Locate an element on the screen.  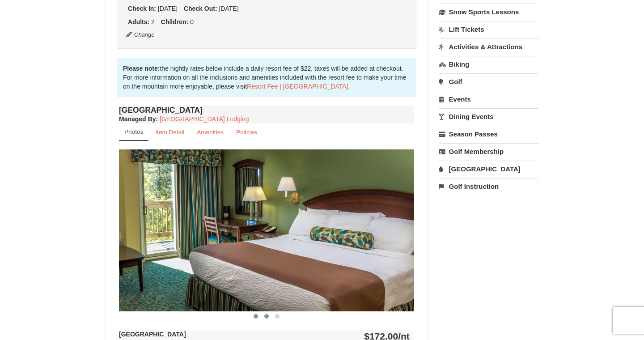
a: Golf Instruction is located at coordinates (488, 186).